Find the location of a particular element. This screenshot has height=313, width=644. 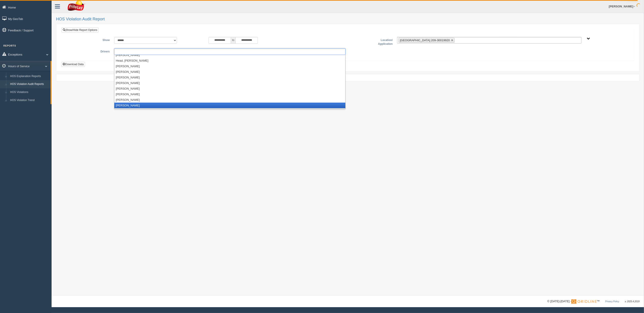

a: HOS Explanation Reports is located at coordinates (29, 76).